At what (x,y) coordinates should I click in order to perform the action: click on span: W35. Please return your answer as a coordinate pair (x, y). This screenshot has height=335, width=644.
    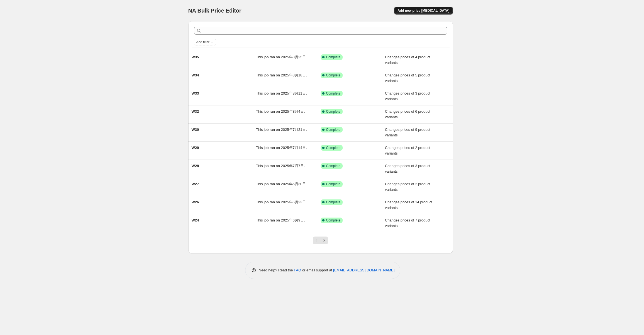
    Looking at the image, I should click on (195, 57).